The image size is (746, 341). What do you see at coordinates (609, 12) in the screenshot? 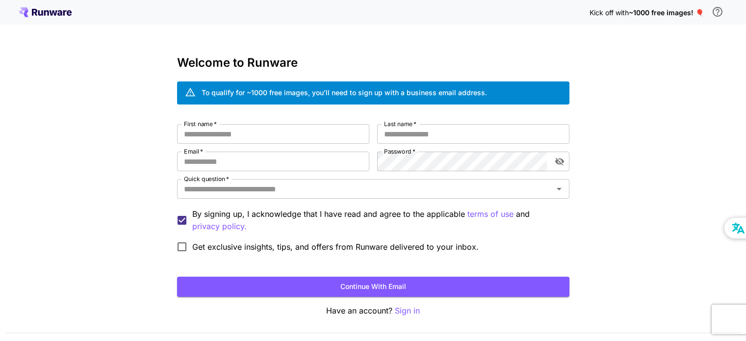
I see `span: Kick off with` at bounding box center [609, 12].